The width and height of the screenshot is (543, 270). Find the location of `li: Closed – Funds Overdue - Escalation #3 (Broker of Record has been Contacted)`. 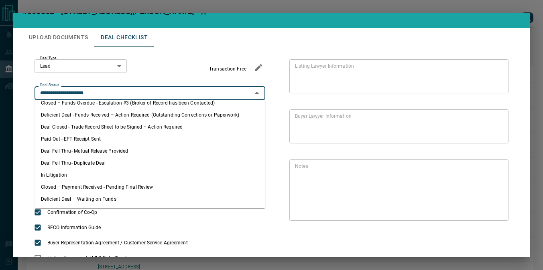

li: Closed – Funds Overdue - Escalation #3 (Broker of Record has been Contacted) is located at coordinates (150, 103).